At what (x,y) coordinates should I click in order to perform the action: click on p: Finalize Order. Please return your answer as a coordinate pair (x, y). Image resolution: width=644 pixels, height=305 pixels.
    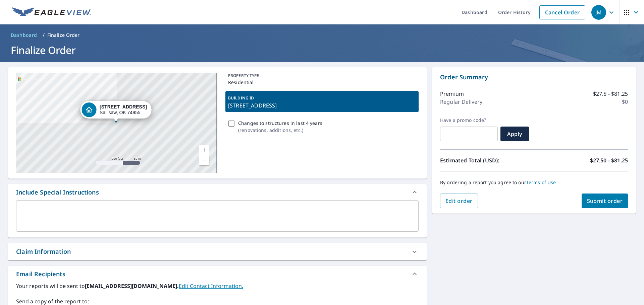
    Looking at the image, I should click on (63, 35).